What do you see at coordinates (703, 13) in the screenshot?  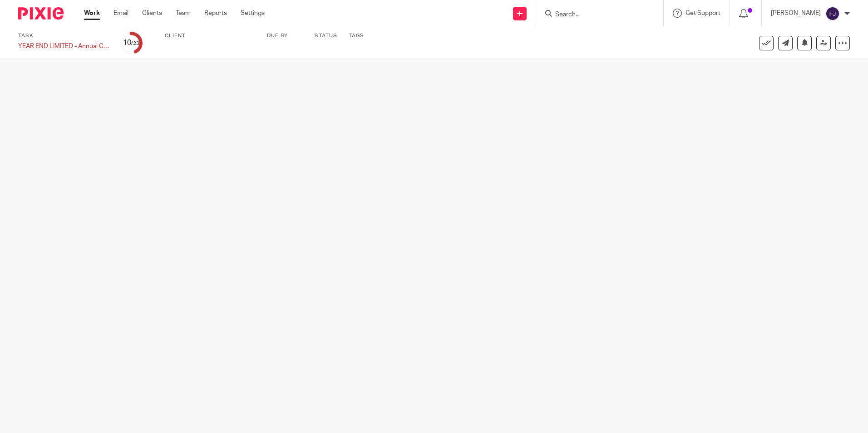 I see `span: Get Support` at bounding box center [703, 13].